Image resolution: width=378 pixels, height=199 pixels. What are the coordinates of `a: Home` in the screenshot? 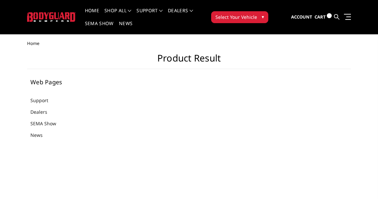 It's located at (92, 15).